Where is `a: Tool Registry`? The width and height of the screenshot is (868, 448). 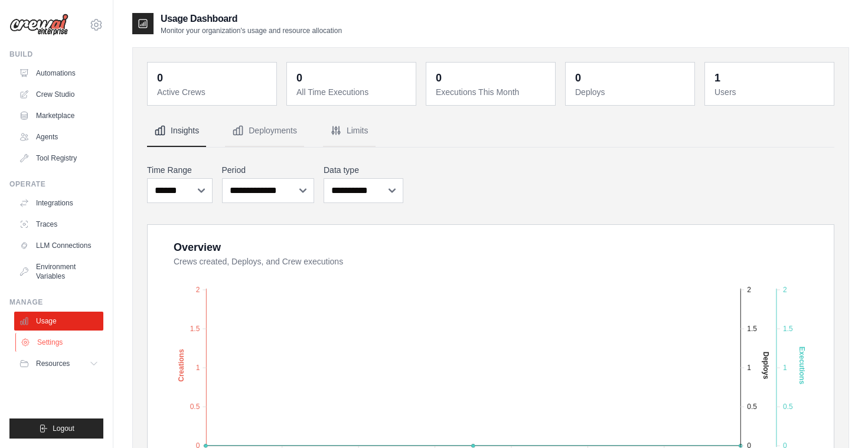
a: Tool Registry is located at coordinates (59, 158).